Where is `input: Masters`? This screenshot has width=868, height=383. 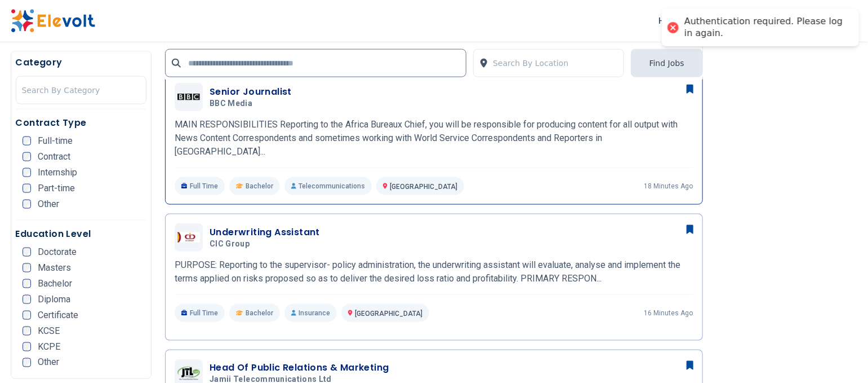
input: Masters is located at coordinates (27, 268).